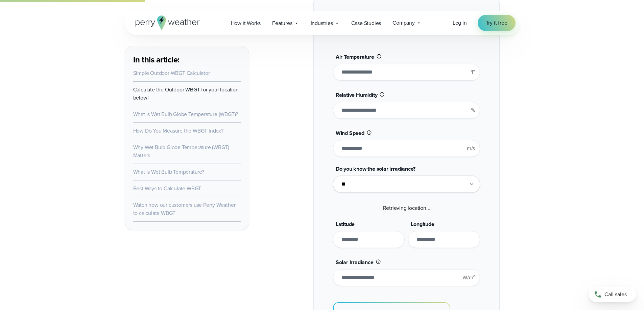 This screenshot has height=310, width=644. Describe the element at coordinates (281, 23) in the screenshot. I see `span: Features` at that location.